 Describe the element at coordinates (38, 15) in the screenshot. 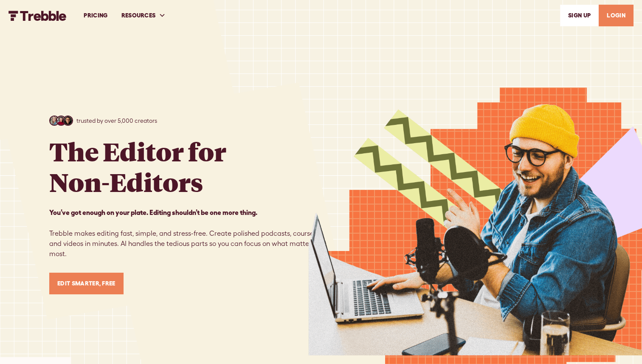

I see `img: Trebble FM Logo` at that location.